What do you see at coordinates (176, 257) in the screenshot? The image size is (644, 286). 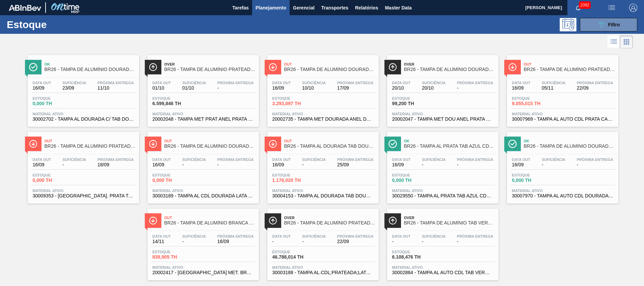 I see `span: 839,905 TH` at bounding box center [176, 257].